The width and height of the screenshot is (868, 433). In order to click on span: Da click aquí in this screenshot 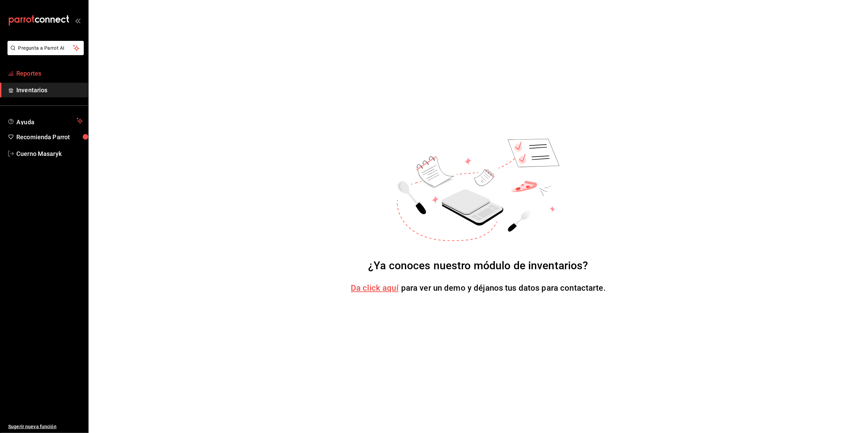, I will do `click(375, 288)`.